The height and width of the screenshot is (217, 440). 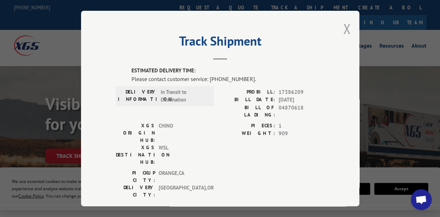 I want to click on button: Close modal, so click(x=347, y=29).